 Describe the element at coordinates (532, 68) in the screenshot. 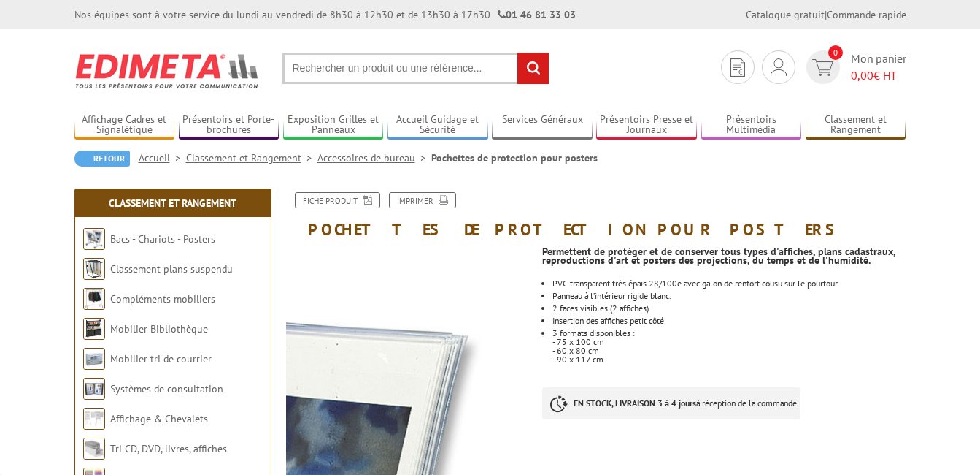

I see `input: rechercher` at that location.